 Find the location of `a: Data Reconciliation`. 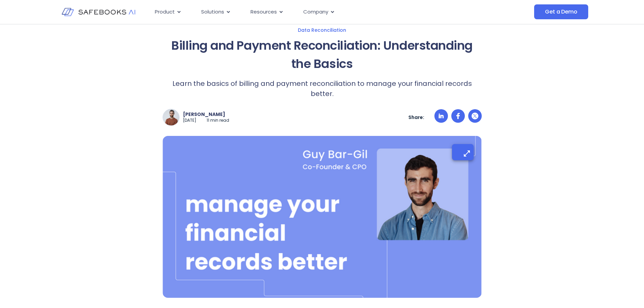

a: Data Reconciliation is located at coordinates (322, 30).